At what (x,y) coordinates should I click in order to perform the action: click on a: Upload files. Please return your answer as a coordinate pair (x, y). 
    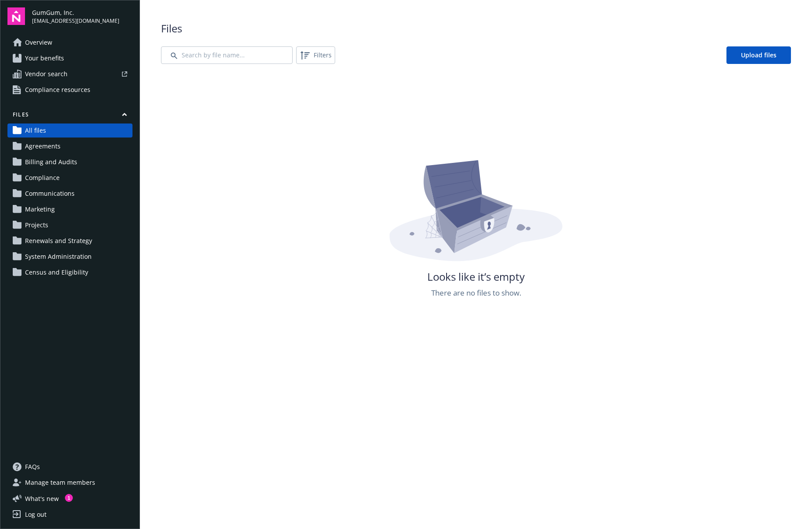
    Looking at the image, I should click on (759, 55).